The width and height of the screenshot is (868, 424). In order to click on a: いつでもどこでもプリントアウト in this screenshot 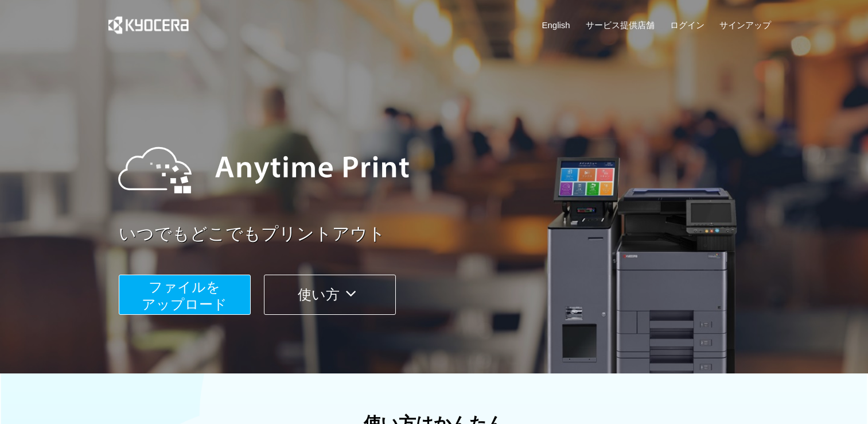, I will do `click(449, 234)`.